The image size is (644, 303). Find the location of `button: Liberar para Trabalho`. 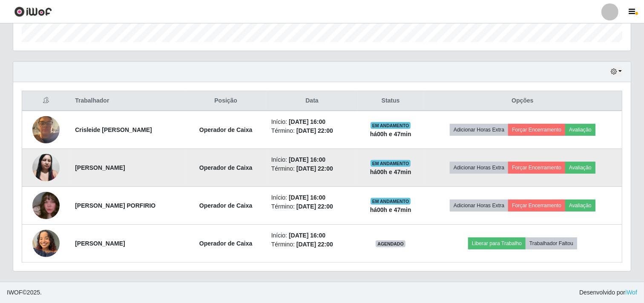

button: Liberar para Trabalho is located at coordinates (497, 244).